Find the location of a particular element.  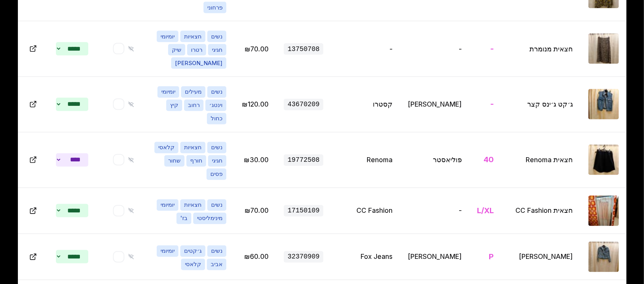

img: חצאית Renoma is located at coordinates (604, 160).